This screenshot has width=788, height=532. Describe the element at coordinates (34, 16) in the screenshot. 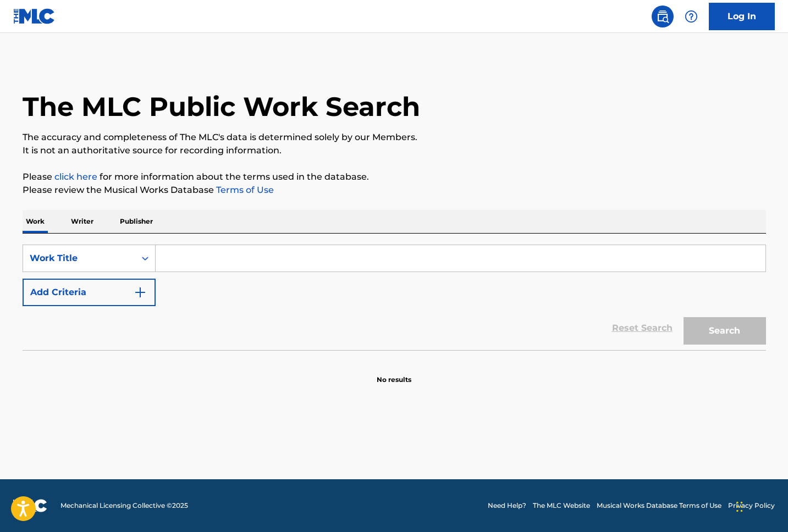

I see `img: MLC Logo` at that location.